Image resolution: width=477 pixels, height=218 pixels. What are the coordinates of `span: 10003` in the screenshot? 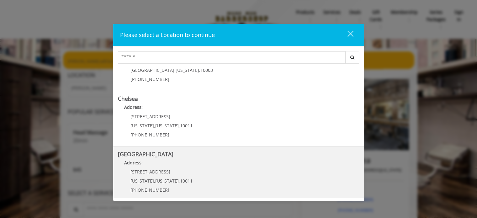 It's located at (207, 70).